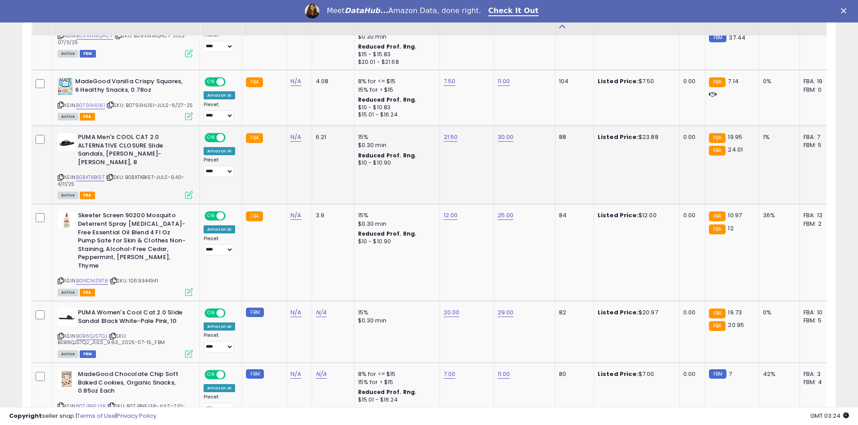  I want to click on b: MadeGood Vanilla Crispy Squares, 6 Healthy Snacks, 0.78oz, so click(130, 87).